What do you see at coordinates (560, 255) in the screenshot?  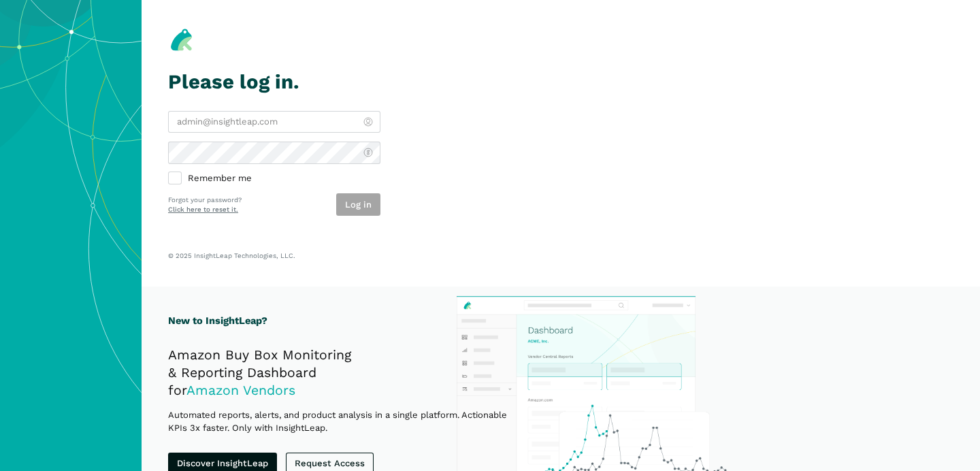 I see `p: © 2025 InsightLeap Technologies, LLC.` at bounding box center [560, 255].